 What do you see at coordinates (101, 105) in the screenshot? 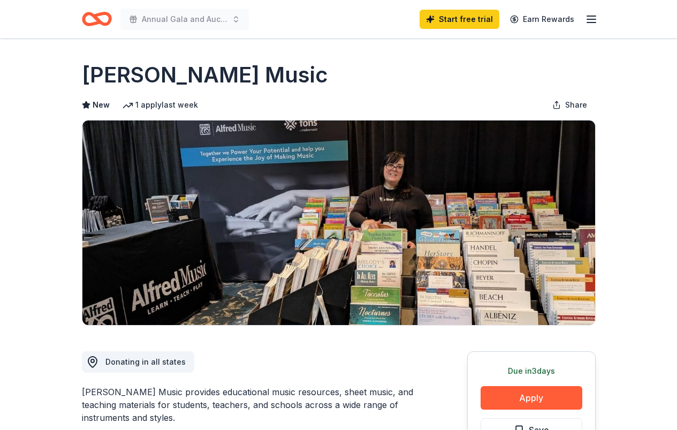
I see `span: New` at bounding box center [101, 105].